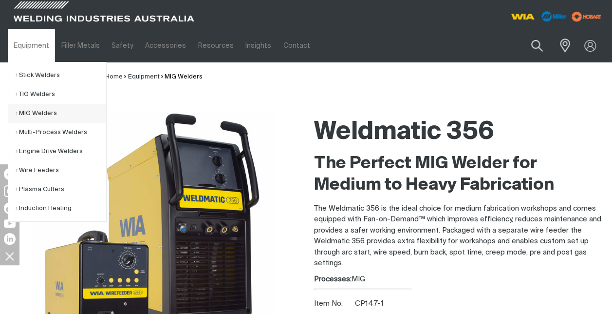 This screenshot has width=612, height=314. What do you see at coordinates (216, 45) in the screenshot?
I see `a: Resources` at bounding box center [216, 45].